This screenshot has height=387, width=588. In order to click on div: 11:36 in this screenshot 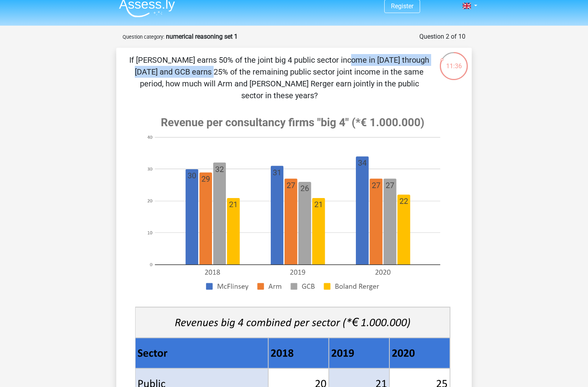, I will do `click(454, 61)`.